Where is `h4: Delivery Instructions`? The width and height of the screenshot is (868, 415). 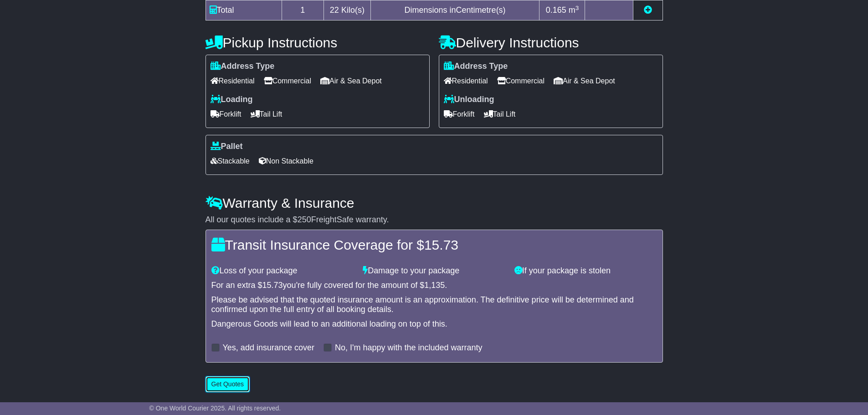
h4: Delivery Instructions is located at coordinates (551, 42).